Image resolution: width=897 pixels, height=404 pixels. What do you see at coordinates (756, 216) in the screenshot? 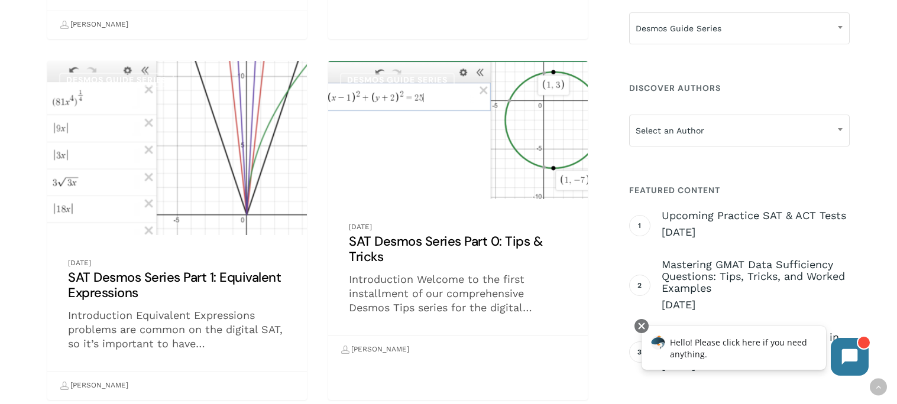
I see `span: Upcoming Practice SAT & ACT Tests` at bounding box center [756, 216].